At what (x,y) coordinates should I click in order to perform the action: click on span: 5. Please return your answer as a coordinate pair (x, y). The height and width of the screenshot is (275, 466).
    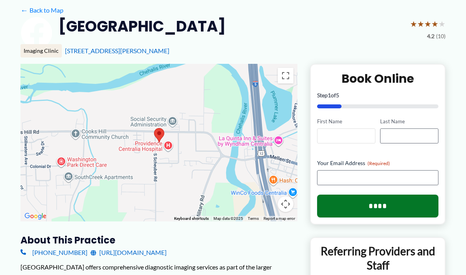
    Looking at the image, I should click on (338, 95).